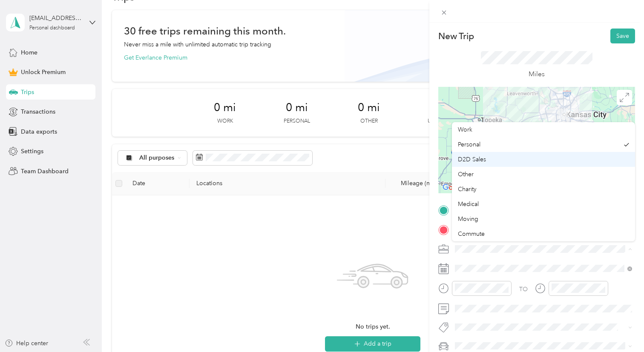  What do you see at coordinates (469, 144) in the screenshot?
I see `span: Personal` at bounding box center [469, 144].